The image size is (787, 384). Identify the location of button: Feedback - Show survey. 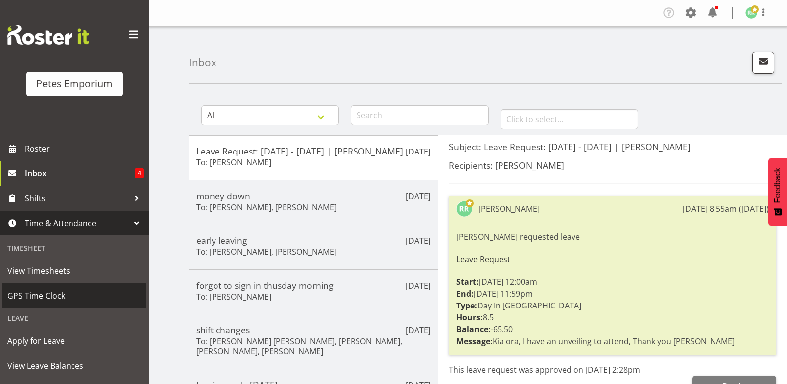
(777, 192).